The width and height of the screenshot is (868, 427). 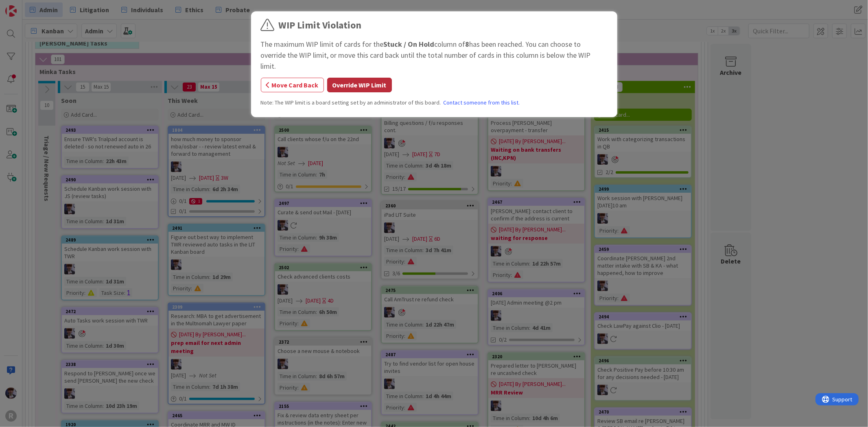 I want to click on span: Support, so click(x=27, y=6).